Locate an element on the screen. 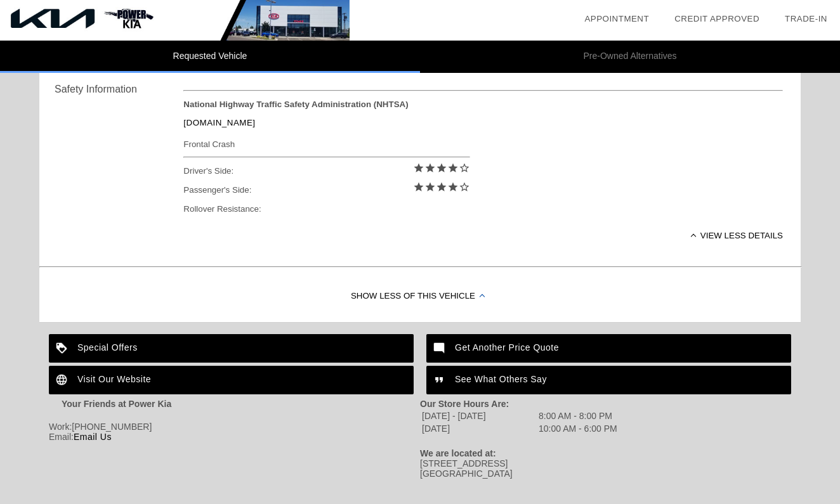 This screenshot has height=504, width=840. a: See What Others Say is located at coordinates (609, 379).